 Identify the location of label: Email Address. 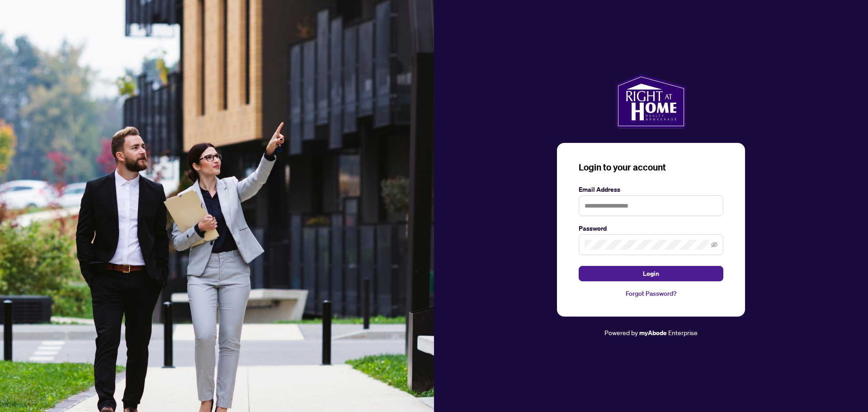
(651, 189).